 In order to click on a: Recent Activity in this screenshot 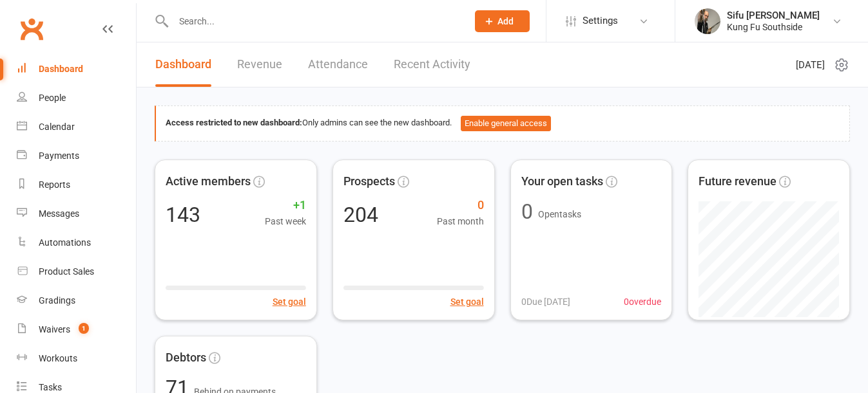, I will do `click(432, 65)`.